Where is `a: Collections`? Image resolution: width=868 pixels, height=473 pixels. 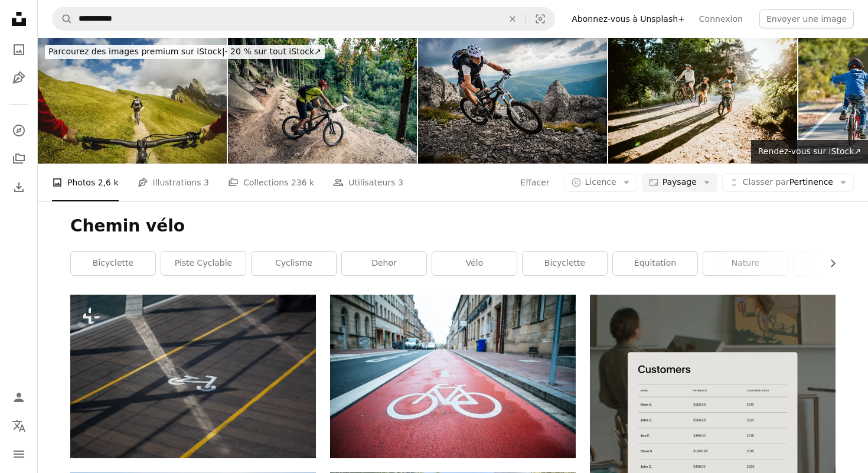
a: Collections is located at coordinates (19, 159).